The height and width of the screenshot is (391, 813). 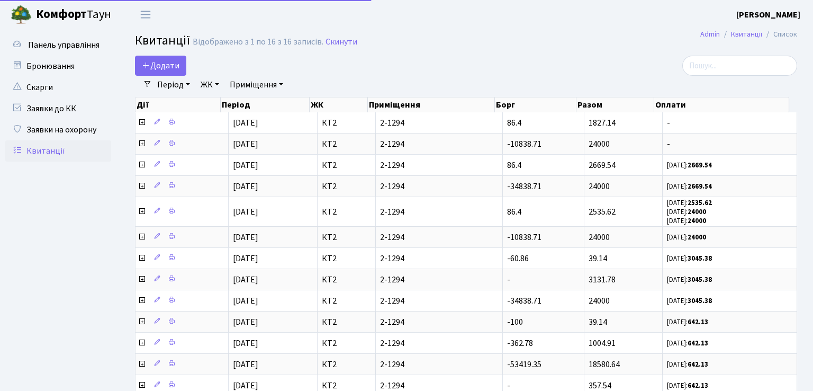 What do you see at coordinates (602, 123) in the screenshot?
I see `span: 1827.14` at bounding box center [602, 123].